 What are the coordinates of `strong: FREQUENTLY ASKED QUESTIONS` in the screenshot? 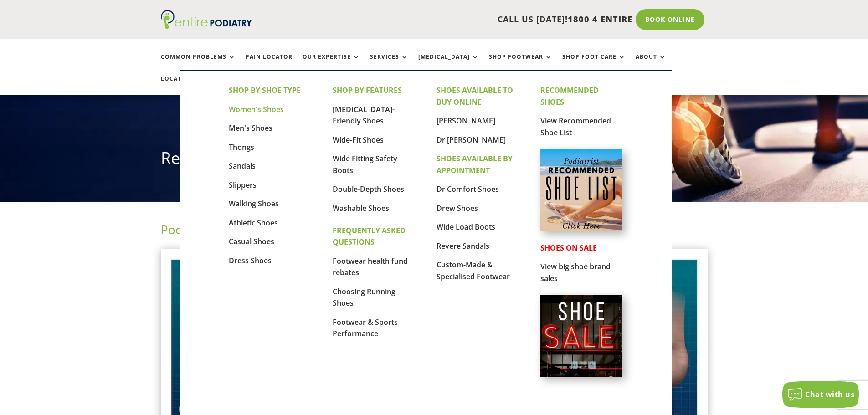 It's located at (369, 237).